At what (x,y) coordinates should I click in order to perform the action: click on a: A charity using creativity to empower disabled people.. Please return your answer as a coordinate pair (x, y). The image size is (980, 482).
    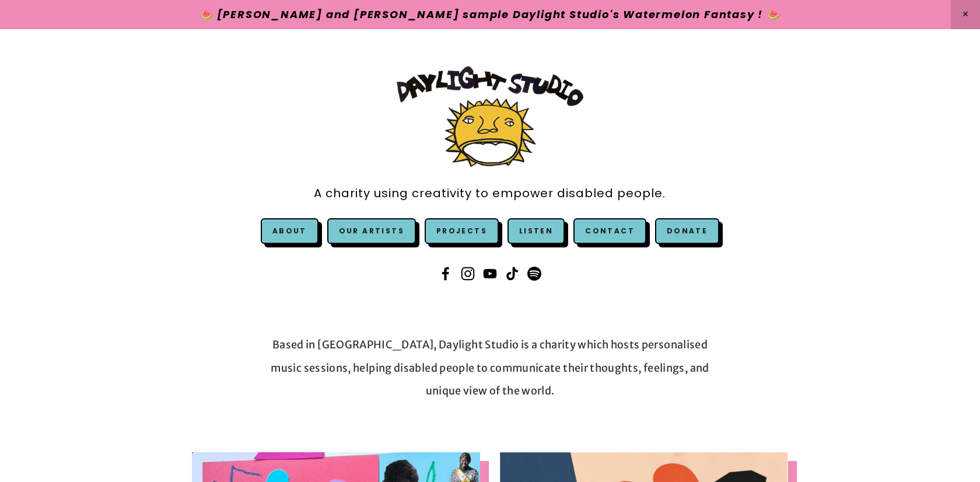
    Looking at the image, I should click on (490, 193).